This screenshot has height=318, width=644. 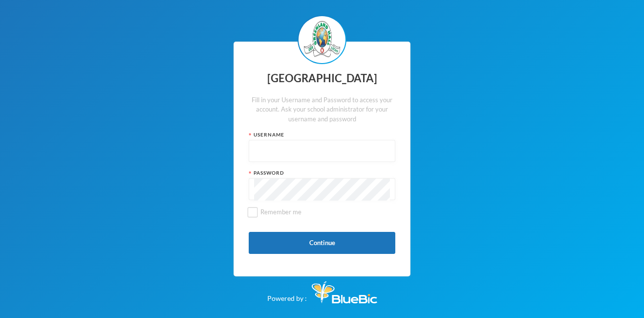 What do you see at coordinates (322, 110) in the screenshot?
I see `div: Fill in your Username and Password to access your account. Ask your school administrator for your...` at bounding box center [322, 110].